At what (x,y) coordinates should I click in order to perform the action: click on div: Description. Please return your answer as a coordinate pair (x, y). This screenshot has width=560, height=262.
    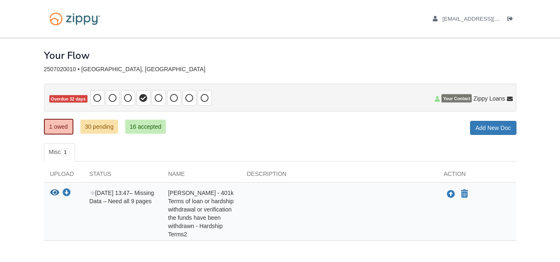
    Looking at the image, I should click on (339, 176).